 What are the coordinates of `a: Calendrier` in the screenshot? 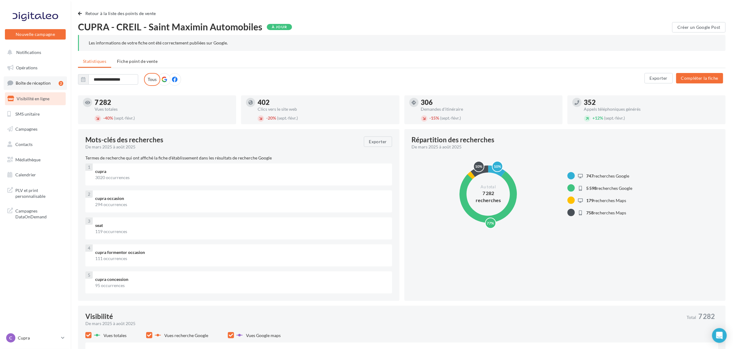 It's located at (35, 175).